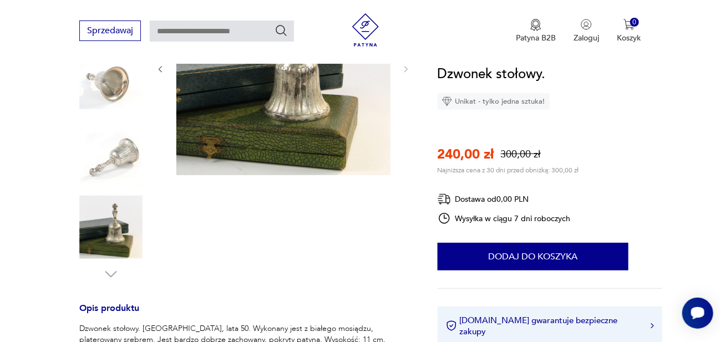 The image size is (720, 342). What do you see at coordinates (536, 31) in the screenshot?
I see `button: Patyna B2B` at bounding box center [536, 31].